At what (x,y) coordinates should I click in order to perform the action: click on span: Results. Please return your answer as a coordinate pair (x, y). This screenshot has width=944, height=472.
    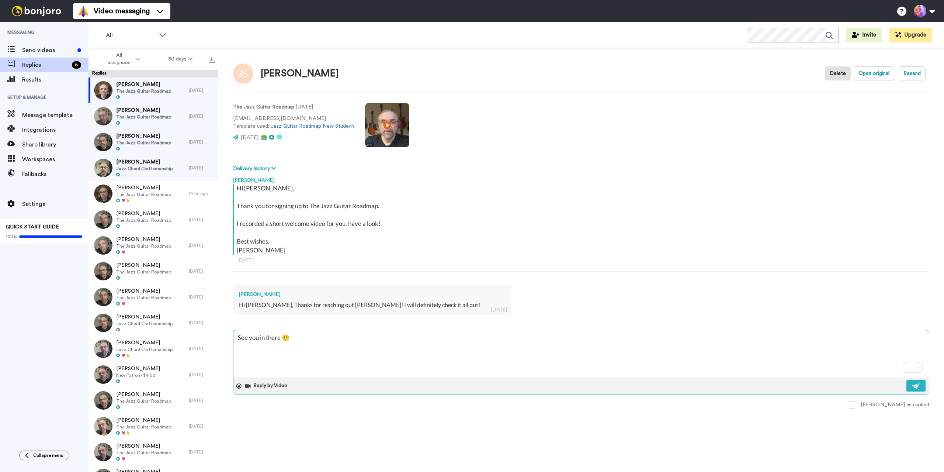
    Looking at the image, I should click on (55, 80).